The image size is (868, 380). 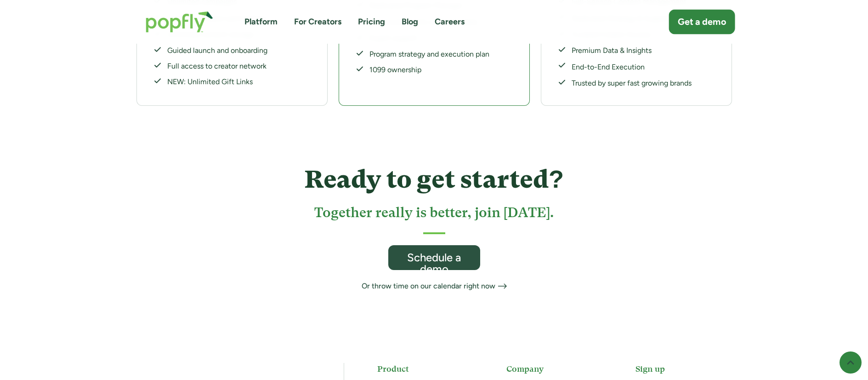 What do you see at coordinates (429, 54) in the screenshot?
I see `div: Program strategy and execution plan` at bounding box center [429, 54].